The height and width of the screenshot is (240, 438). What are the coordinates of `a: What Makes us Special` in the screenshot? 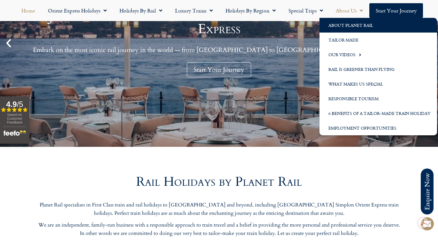 It's located at (379, 84).